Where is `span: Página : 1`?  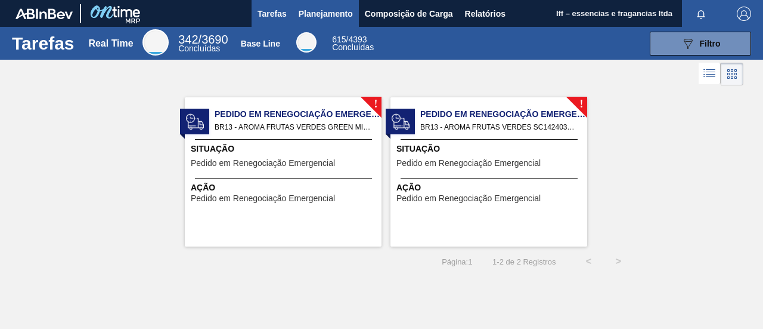 span: Página : 1 is located at coordinates (457, 261).